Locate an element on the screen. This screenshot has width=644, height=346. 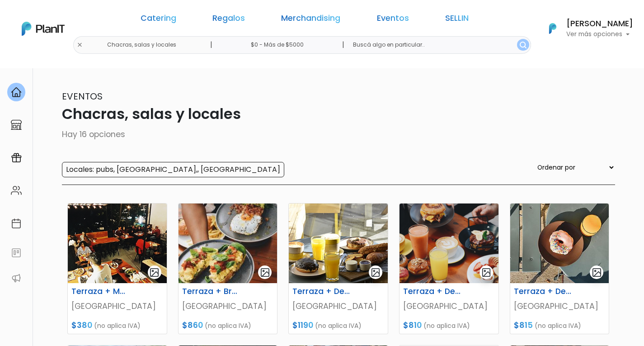
img: thumb_52778930_1287565241384385_2098247869495508992_n.jpg is located at coordinates (560, 244).